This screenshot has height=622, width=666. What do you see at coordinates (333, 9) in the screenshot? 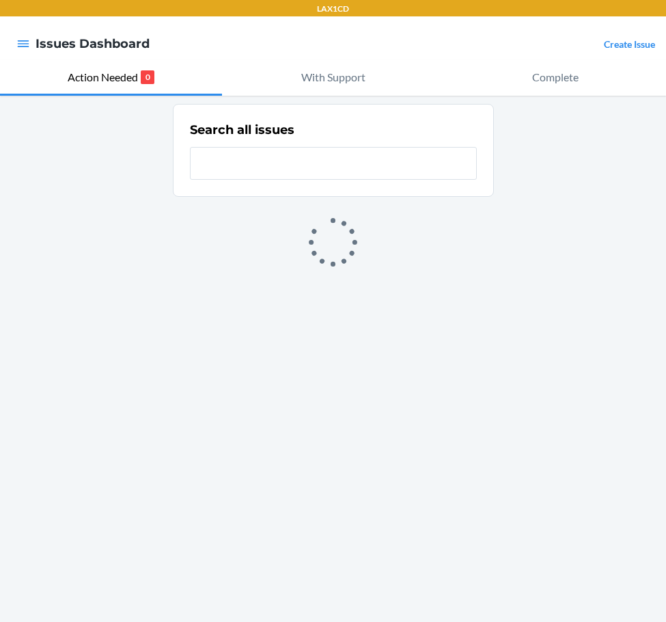
I see `p: LAX1CD` at bounding box center [333, 9].